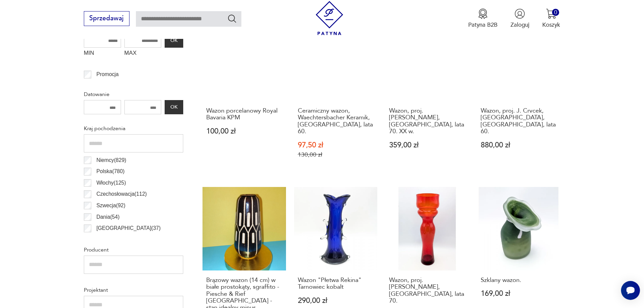  What do you see at coordinates (121, 194) in the screenshot?
I see `p: Czechosłowacja ( 112 )` at bounding box center [121, 194].